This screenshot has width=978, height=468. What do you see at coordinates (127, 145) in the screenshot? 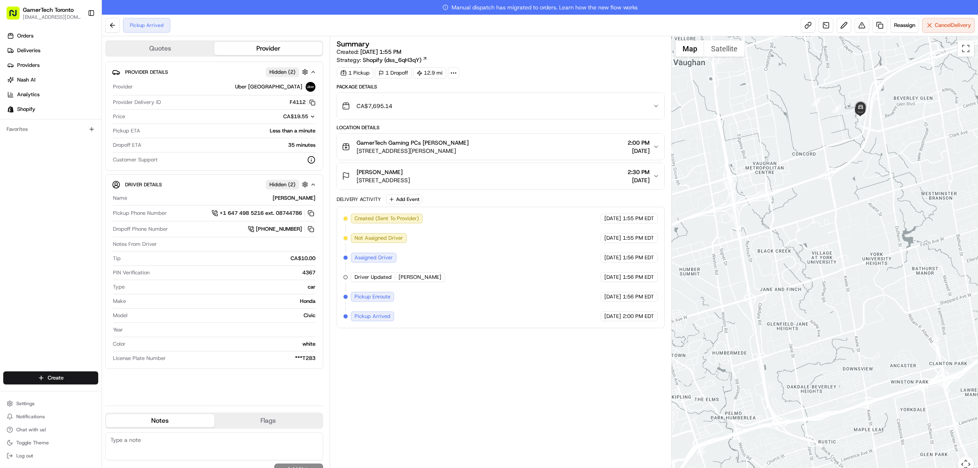
I see `span: Dropoff ETA` at bounding box center [127, 145].